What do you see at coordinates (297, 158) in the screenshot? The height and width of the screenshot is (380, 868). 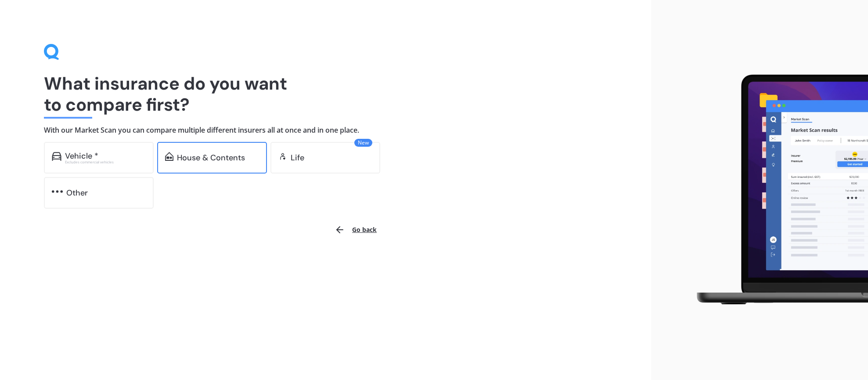 I see `div: Life` at bounding box center [297, 158].